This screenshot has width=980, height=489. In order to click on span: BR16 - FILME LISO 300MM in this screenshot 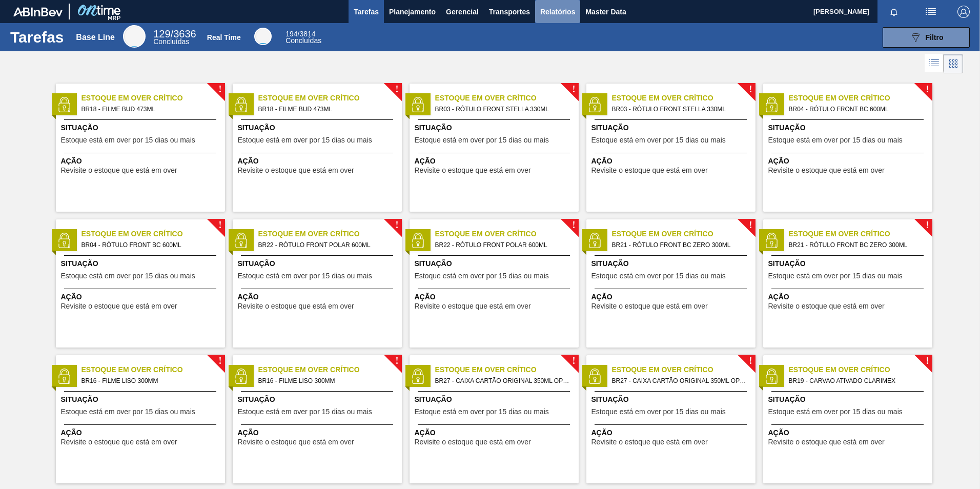, I will do `click(326, 381)`.